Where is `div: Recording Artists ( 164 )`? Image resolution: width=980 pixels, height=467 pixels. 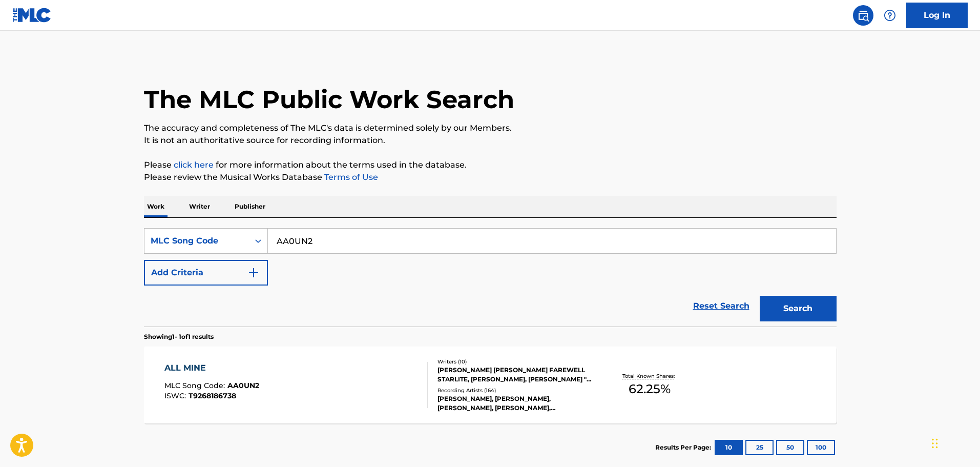 div: Recording Artists ( 164 ) is located at coordinates (515, 390).